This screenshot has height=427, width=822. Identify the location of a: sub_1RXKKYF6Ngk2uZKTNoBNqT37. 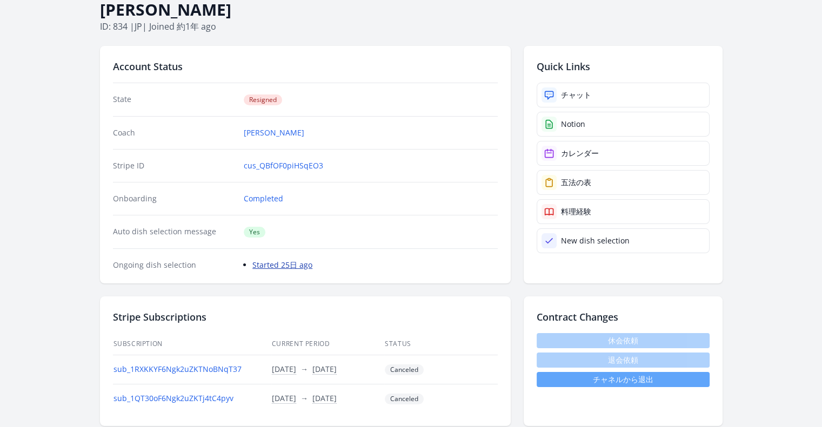
(177, 369).